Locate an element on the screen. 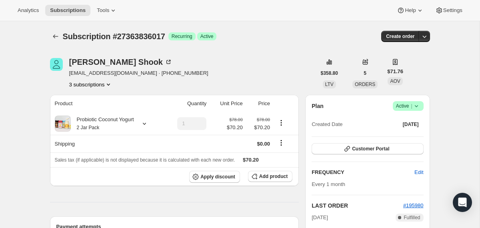 This screenshot has height=228, width=480. th: Shipping is located at coordinates (107, 144).